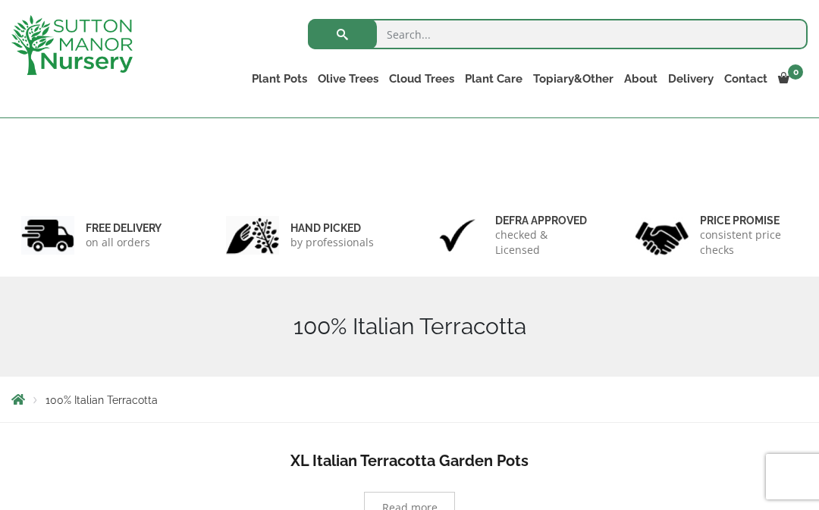 This screenshot has width=819, height=510. I want to click on a: Contact, so click(745, 79).